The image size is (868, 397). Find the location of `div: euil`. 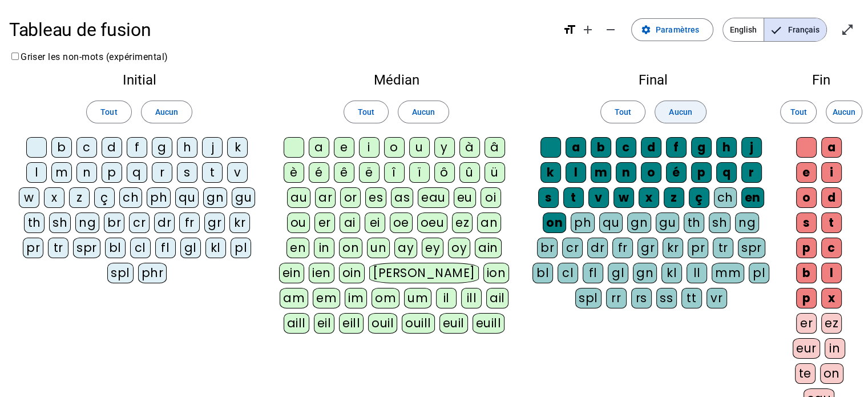

div: euil is located at coordinates (454, 323).